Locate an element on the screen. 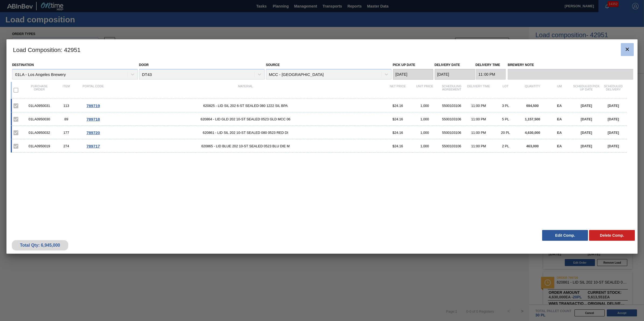 The width and height of the screenshot is (644, 321). span: 694,500 is located at coordinates (533, 106).